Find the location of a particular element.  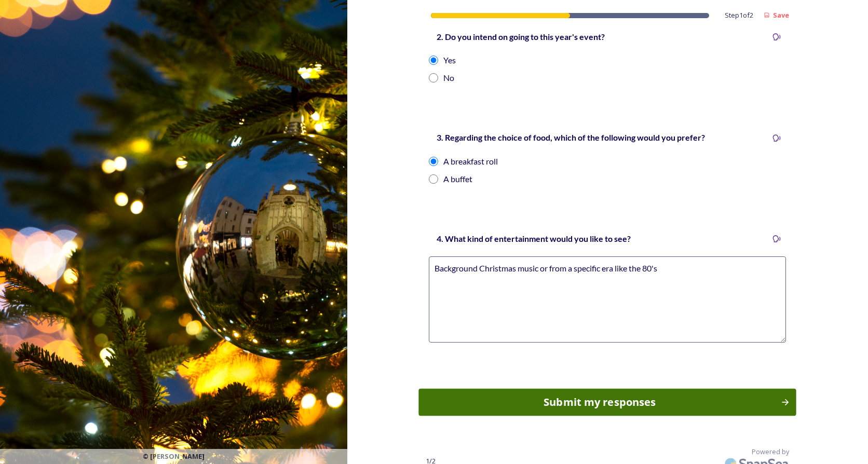

span: Step 1 of 2 is located at coordinates (739, 15).